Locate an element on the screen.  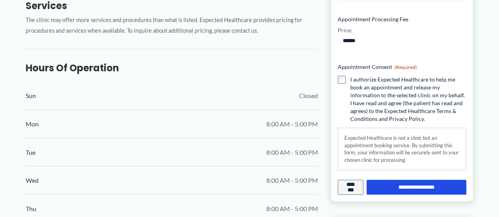
span: Tue is located at coordinates (30, 153).